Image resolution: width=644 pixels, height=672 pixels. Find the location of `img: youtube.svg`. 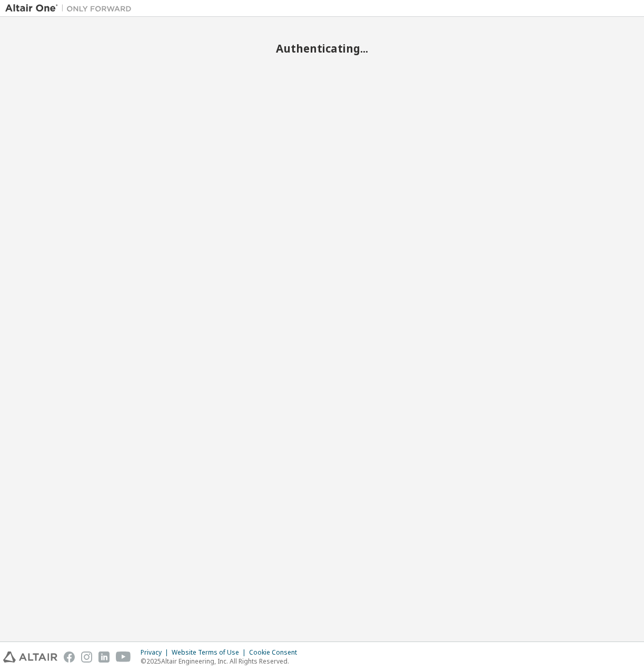

img: youtube.svg is located at coordinates (123, 657).